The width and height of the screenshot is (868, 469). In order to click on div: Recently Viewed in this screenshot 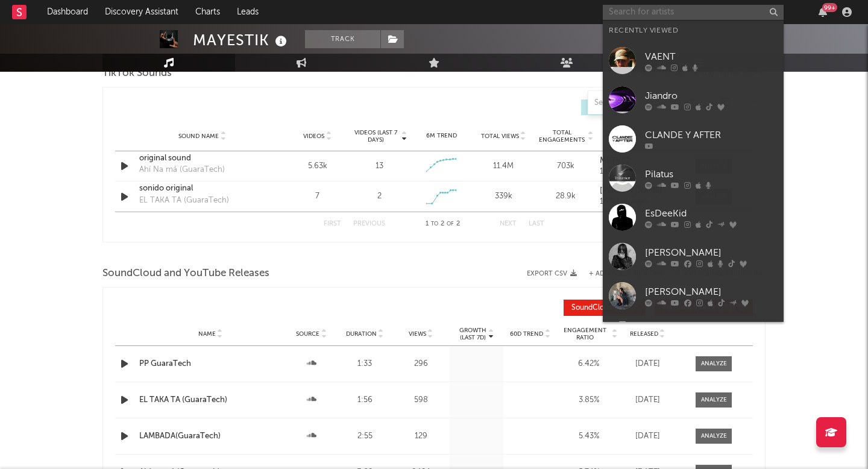, I will do `click(693, 30)`.